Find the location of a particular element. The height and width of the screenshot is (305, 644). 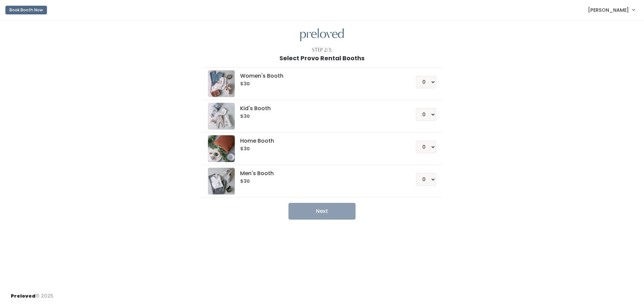

div: © 2025 is located at coordinates (32, 293).